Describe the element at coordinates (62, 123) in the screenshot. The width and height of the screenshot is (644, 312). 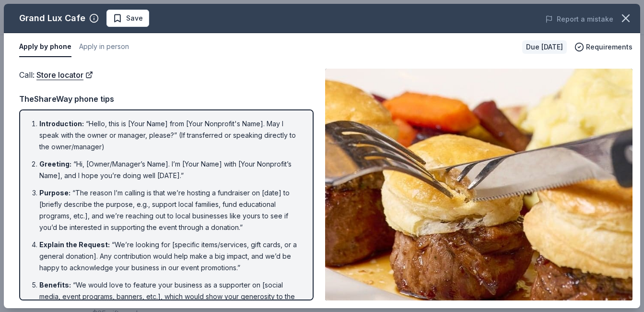
I see `span: Introduction :` at that location.